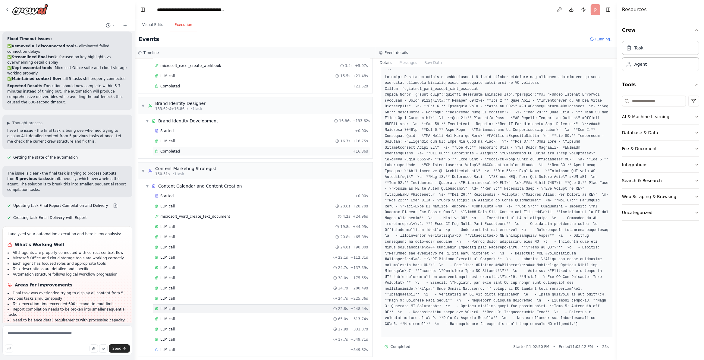 Image resolution: width=704 pixels, height=360 pixels. Describe the element at coordinates (396, 53) in the screenshot. I see `h3: Event details` at that location.